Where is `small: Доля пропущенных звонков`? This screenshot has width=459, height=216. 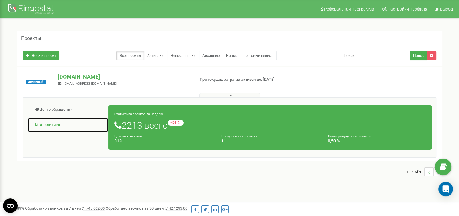 small: Доля пропущенных звонков is located at coordinates (350, 136).